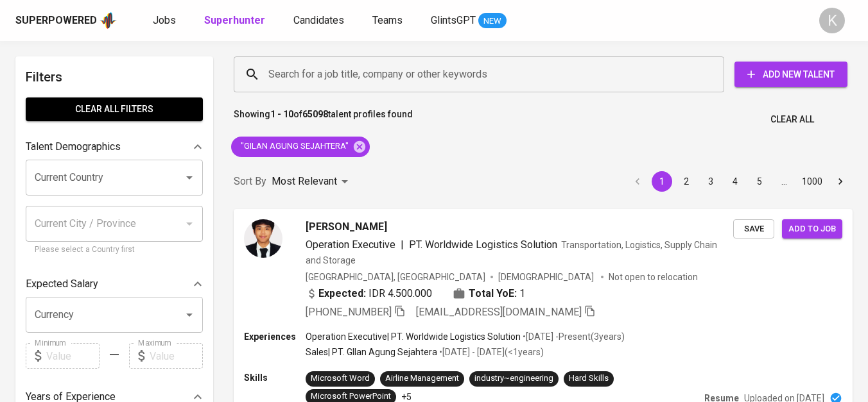 The image size is (868, 402). I want to click on b: Expected:, so click(342, 294).